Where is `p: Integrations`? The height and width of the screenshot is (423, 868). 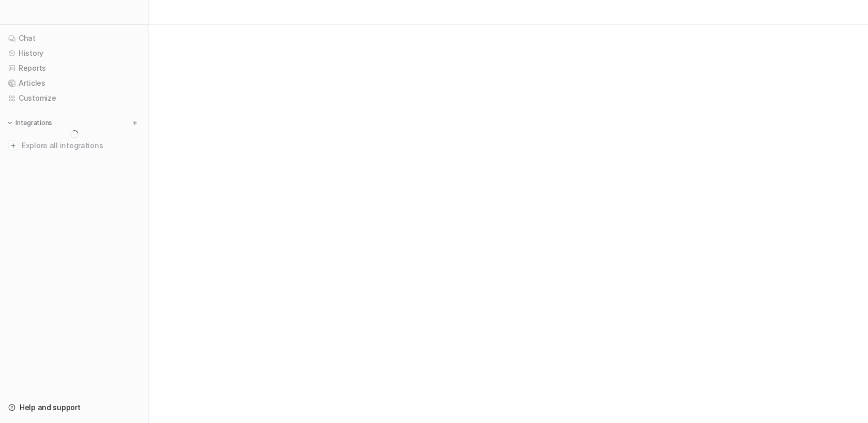 p: Integrations is located at coordinates (34, 123).